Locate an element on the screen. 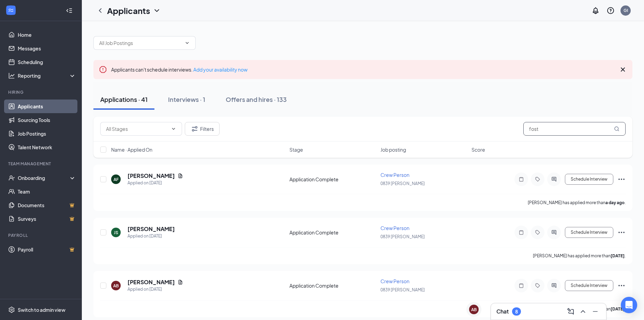 The width and height of the screenshot is (644, 320). a: SurveysCrown is located at coordinates (47, 218).